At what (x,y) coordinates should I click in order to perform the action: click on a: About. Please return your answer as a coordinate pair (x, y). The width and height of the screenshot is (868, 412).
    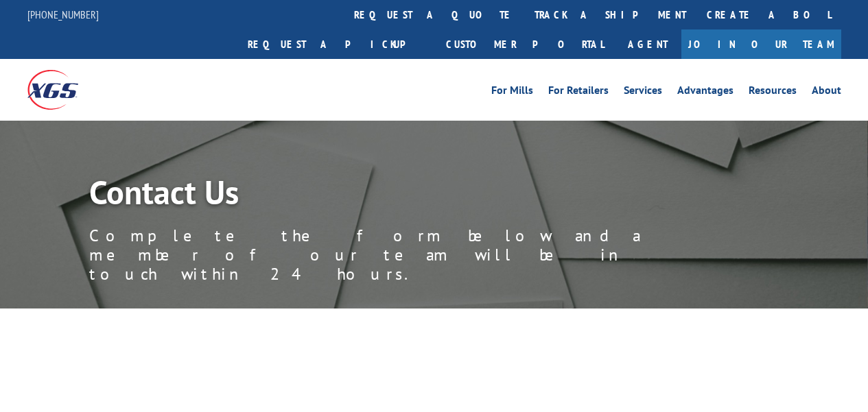
    Looking at the image, I should click on (826, 93).